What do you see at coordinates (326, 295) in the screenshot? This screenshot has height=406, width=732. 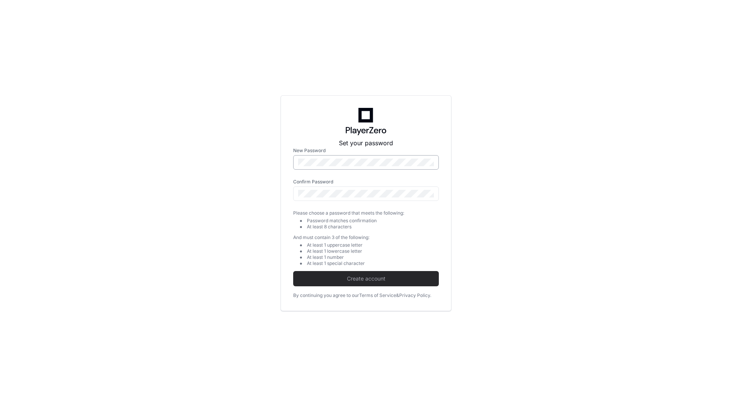 I see `div: By continuing you agree to our` at bounding box center [326, 295].